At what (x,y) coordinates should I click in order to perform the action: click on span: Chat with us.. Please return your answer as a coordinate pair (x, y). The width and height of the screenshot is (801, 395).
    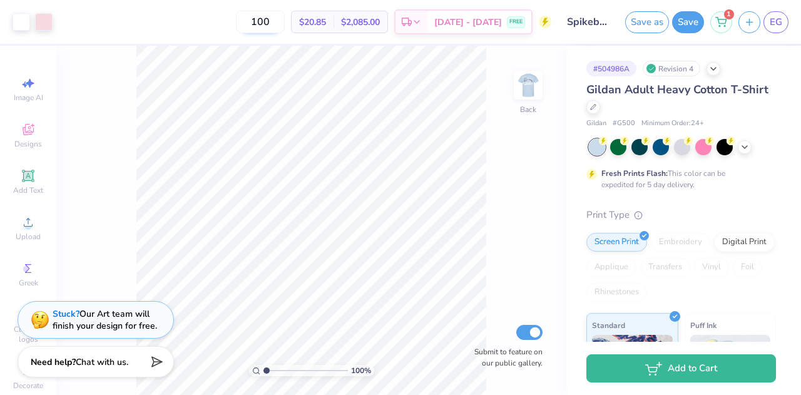
    Looking at the image, I should click on (102, 362).